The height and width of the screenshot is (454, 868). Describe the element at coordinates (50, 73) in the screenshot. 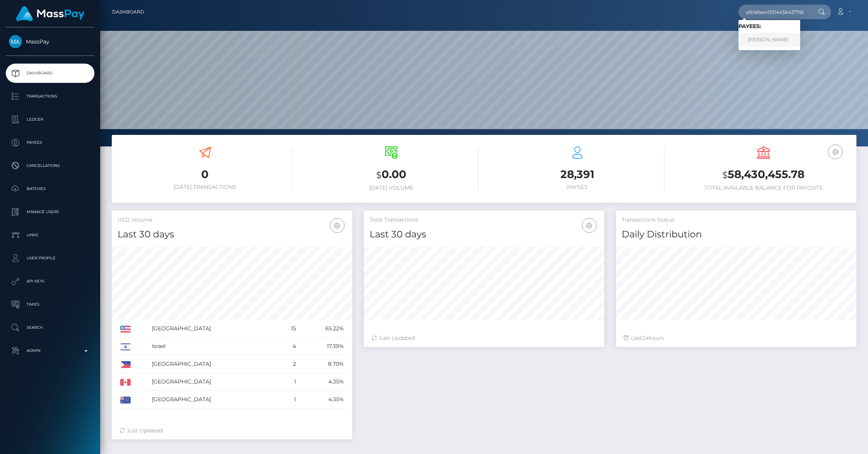

I see `p: Dashboard` at that location.